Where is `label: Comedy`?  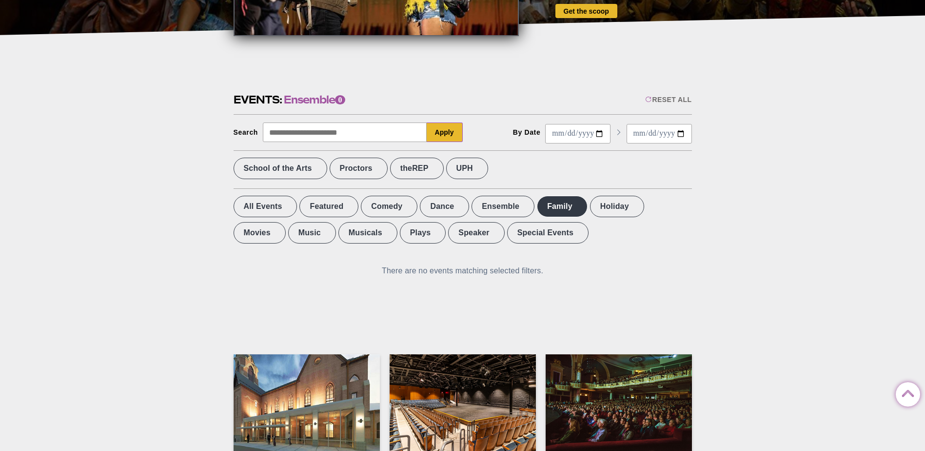
label: Comedy is located at coordinates (389, 206).